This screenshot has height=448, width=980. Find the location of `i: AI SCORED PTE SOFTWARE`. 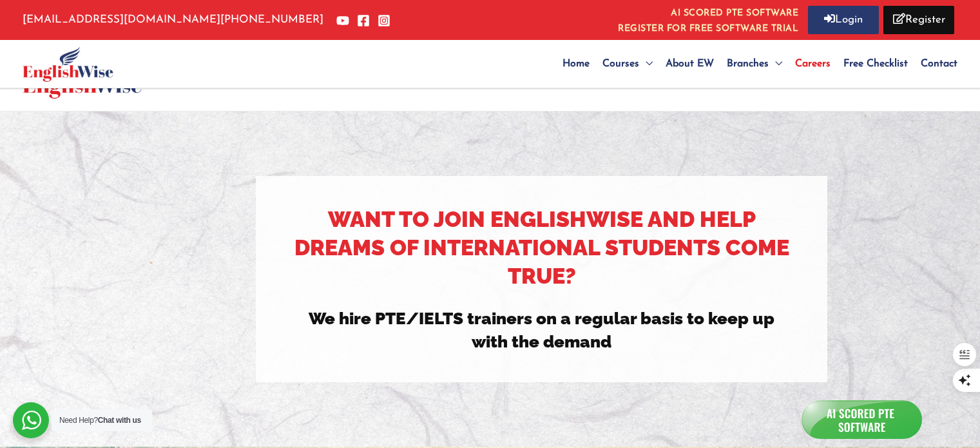

i: AI SCORED PTE SOFTWARE is located at coordinates (708, 14).